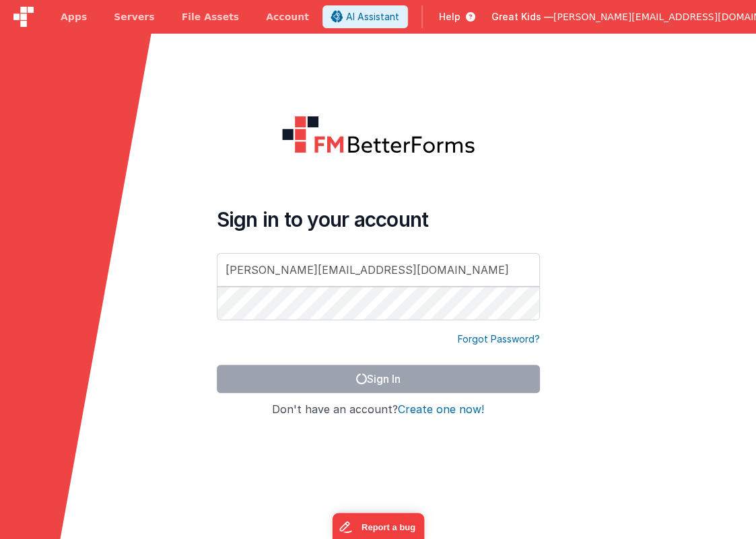 Image resolution: width=756 pixels, height=539 pixels. I want to click on h4: Sign in to your account, so click(378, 220).